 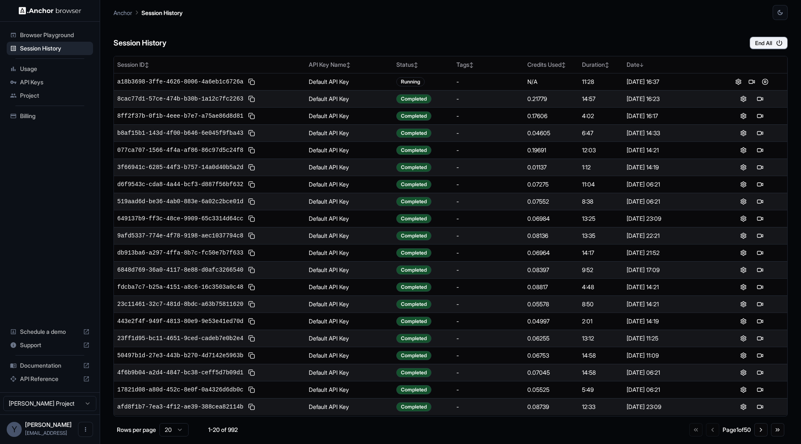 What do you see at coordinates (180, 304) in the screenshot?
I see `span: 23c11461-32c7-481d-8bdc-a63b75811620` at bounding box center [180, 304].